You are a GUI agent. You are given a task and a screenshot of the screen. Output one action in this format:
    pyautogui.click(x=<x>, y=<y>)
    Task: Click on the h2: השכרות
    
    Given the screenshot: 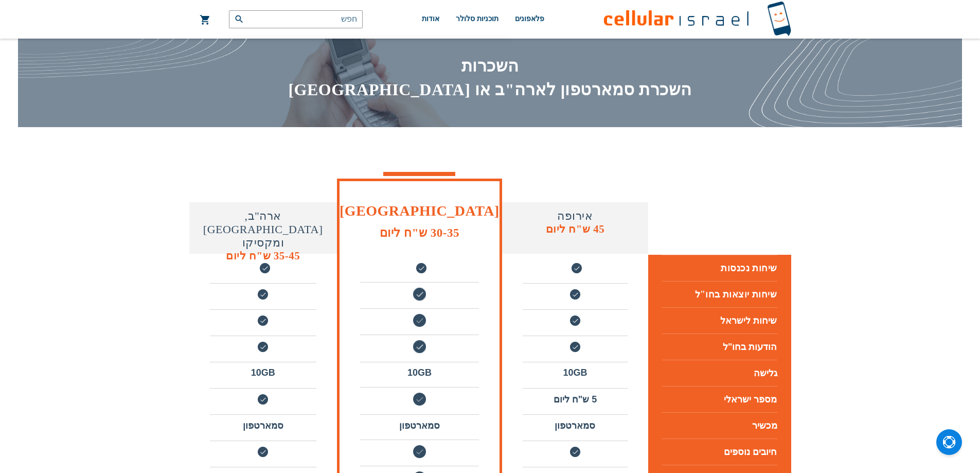 What is the action you would take?
    pyautogui.click(x=490, y=66)
    